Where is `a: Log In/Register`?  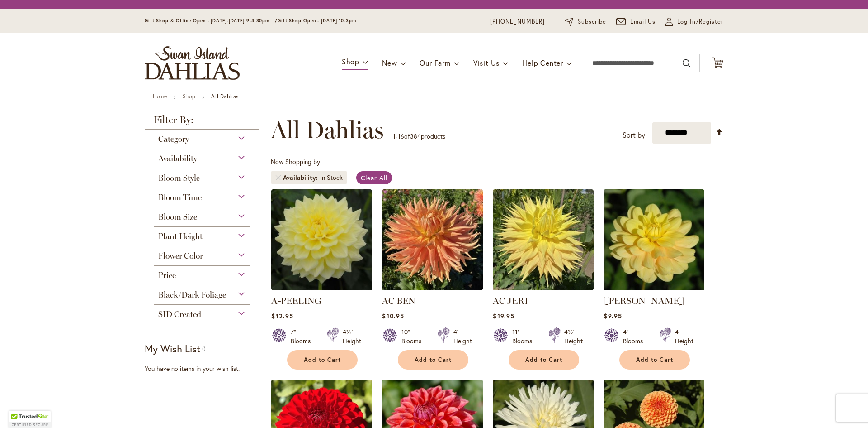 a: Log In/Register is located at coordinates (695, 22).